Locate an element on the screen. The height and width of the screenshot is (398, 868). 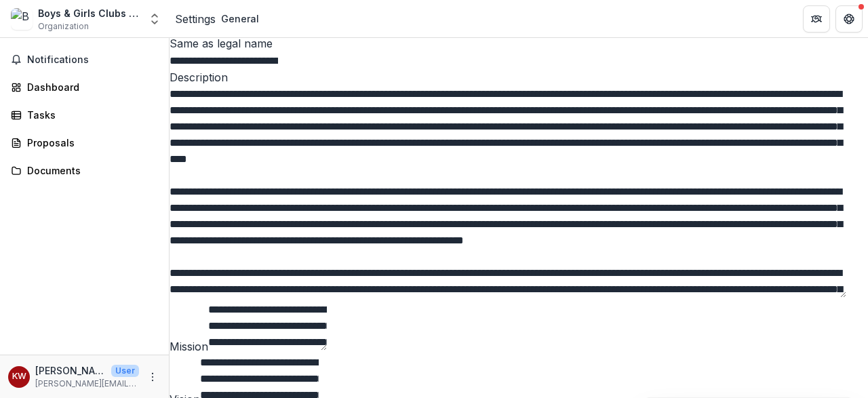
a: Proposals is located at coordinates (84, 142).